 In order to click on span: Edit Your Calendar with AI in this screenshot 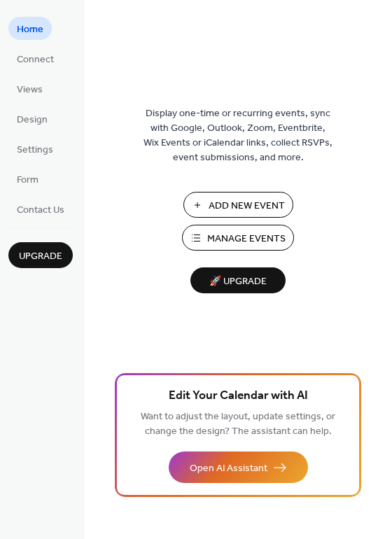, I will do `click(238, 396)`.